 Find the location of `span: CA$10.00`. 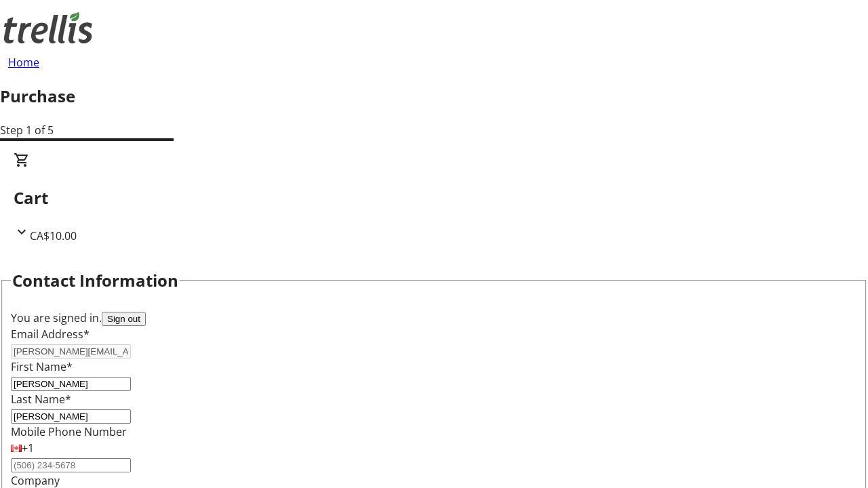

span: CA$10.00 is located at coordinates (53, 236).